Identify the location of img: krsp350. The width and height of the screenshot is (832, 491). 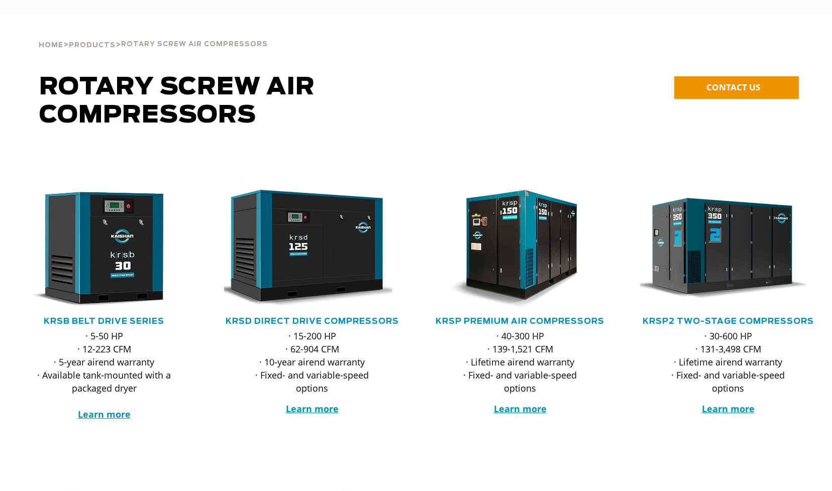
(721, 249).